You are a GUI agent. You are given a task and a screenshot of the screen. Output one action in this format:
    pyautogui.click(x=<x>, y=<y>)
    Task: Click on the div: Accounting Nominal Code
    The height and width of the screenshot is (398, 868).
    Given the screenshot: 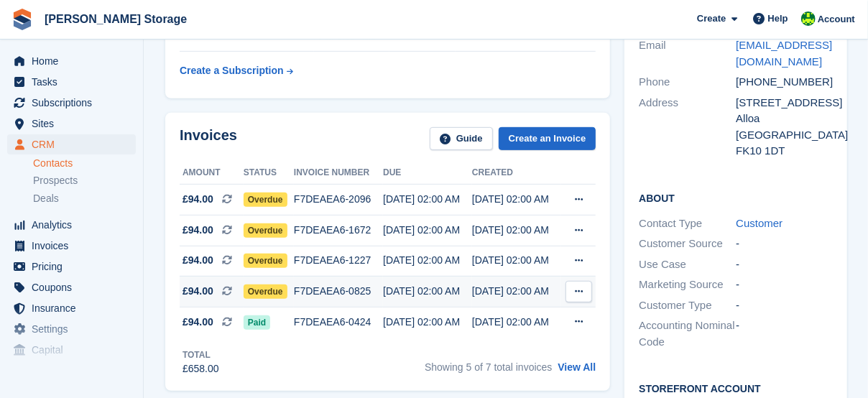 What is the action you would take?
    pyautogui.click(x=687, y=333)
    